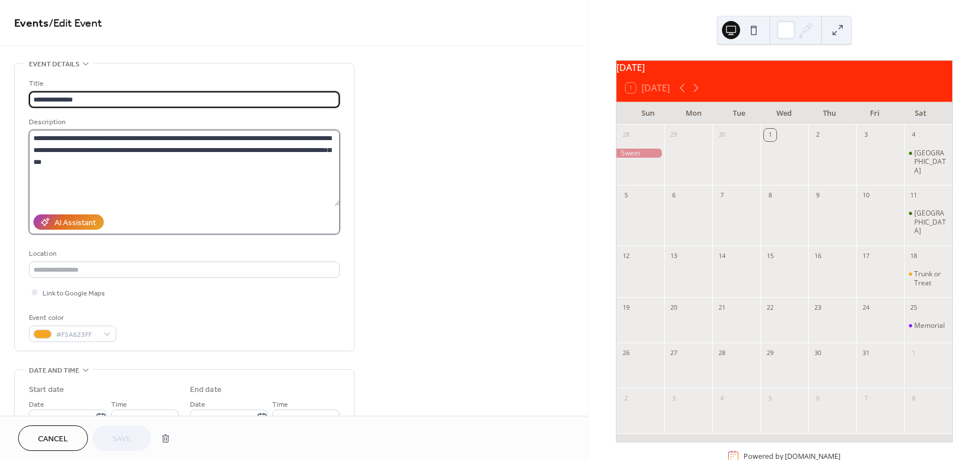 The height and width of the screenshot is (460, 980). What do you see at coordinates (818, 195) in the screenshot?
I see `div: 9` at bounding box center [818, 195].